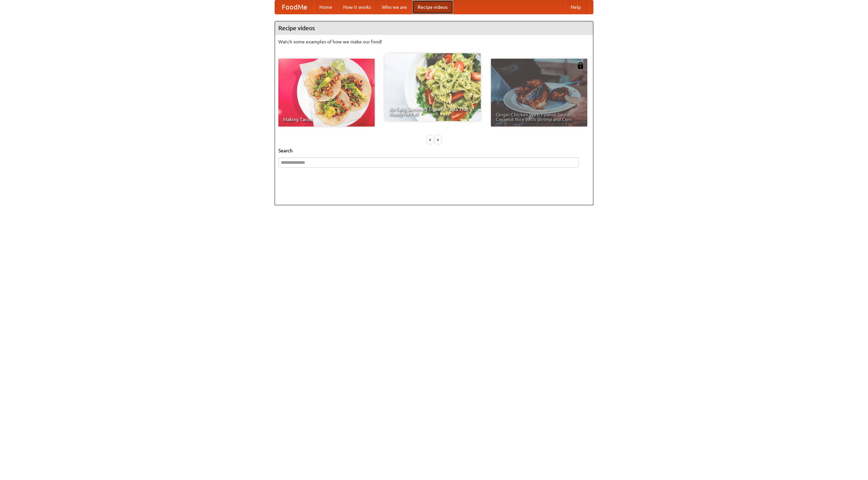  What do you see at coordinates (433, 87) in the screenshot?
I see `a: An Easy, Summery Tomato Pasta That's Ready for Fall` at bounding box center [433, 87].